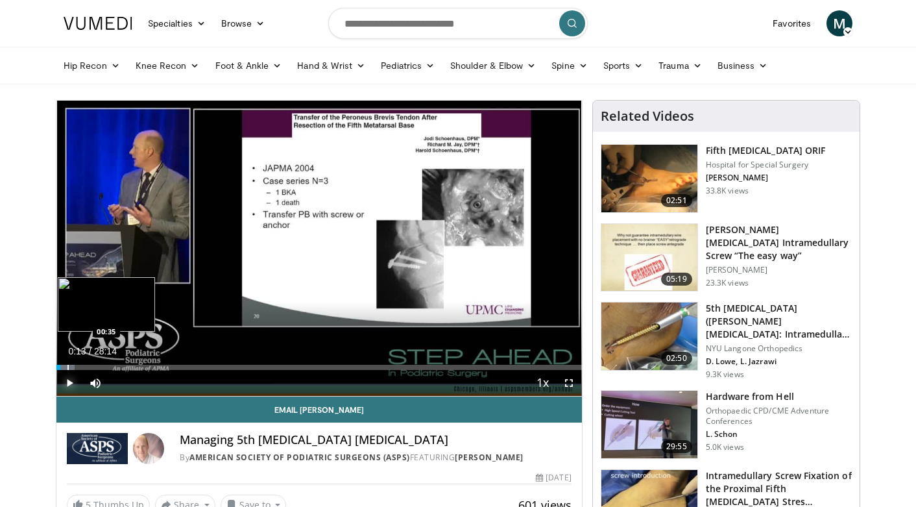 This screenshot has width=916, height=507. I want to click on span: 29:55, so click(677, 446).